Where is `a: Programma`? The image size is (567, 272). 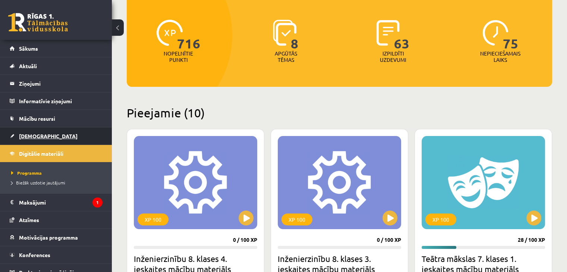 a: Programma is located at coordinates (58, 173).